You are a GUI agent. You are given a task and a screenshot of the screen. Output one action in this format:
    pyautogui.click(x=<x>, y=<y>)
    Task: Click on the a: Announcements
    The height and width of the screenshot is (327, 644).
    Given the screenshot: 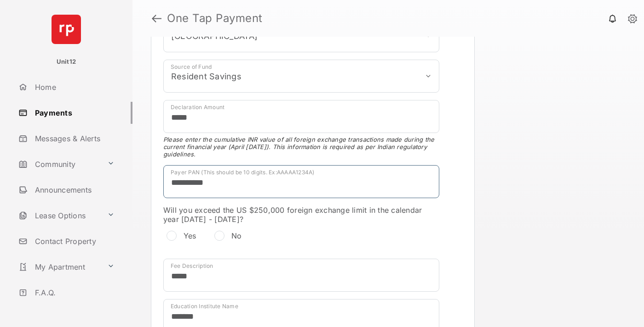 What is the action you would take?
    pyautogui.click(x=73, y=190)
    